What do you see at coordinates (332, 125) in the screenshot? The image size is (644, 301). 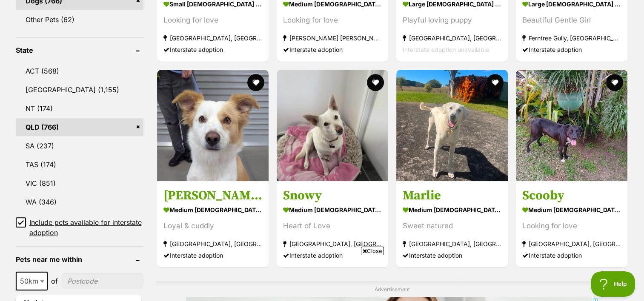 I see `img: Snowy - Australian Kelpie Dog` at bounding box center [332, 125].